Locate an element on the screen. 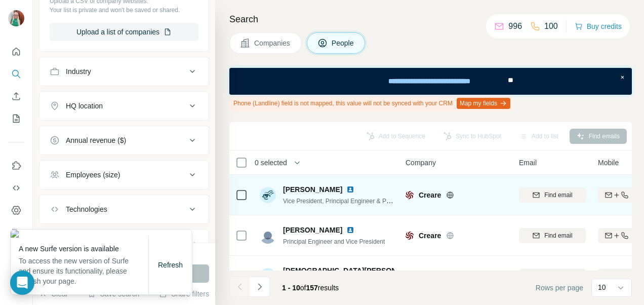 The image size is (644, 305). button: Dashboard is located at coordinates (16, 210).